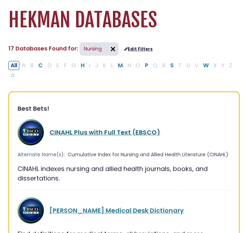 This screenshot has height=233, width=248. I want to click on img: arr097.svg, so click(113, 49).